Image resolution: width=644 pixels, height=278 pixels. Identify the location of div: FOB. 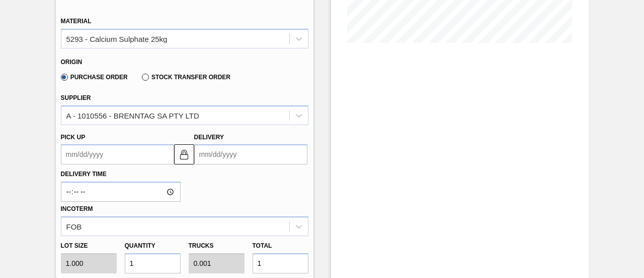
(74, 225).